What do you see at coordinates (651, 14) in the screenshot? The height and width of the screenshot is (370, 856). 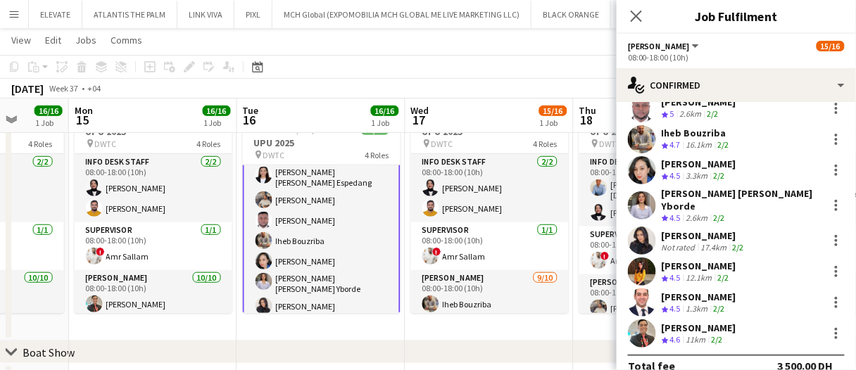 I see `button: LOUIS VUITTON` at bounding box center [651, 14].